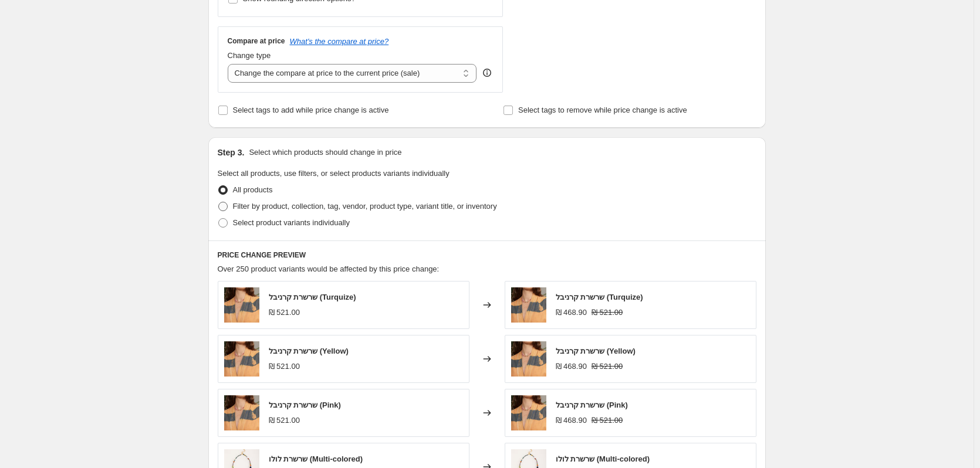 The width and height of the screenshot is (980, 468). What do you see at coordinates (487, 255) in the screenshot?
I see `h6: PRICE CHANGE PREVIEW` at bounding box center [487, 255].